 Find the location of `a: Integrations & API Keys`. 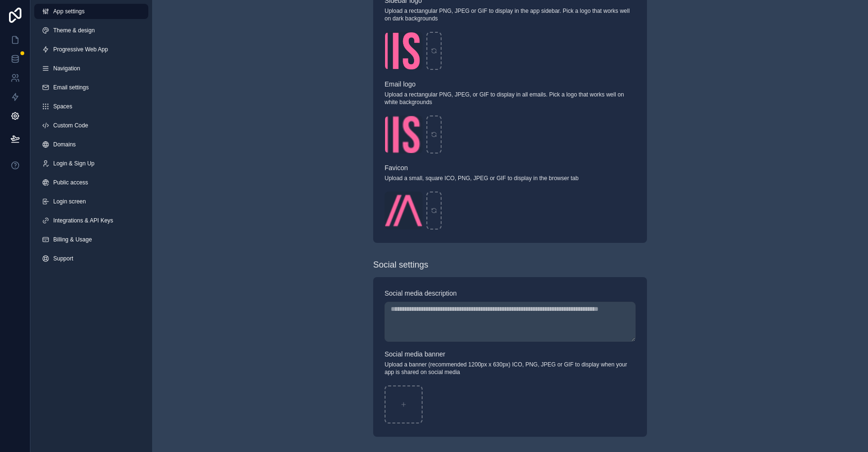

a: Integrations & API Keys is located at coordinates (91, 221).